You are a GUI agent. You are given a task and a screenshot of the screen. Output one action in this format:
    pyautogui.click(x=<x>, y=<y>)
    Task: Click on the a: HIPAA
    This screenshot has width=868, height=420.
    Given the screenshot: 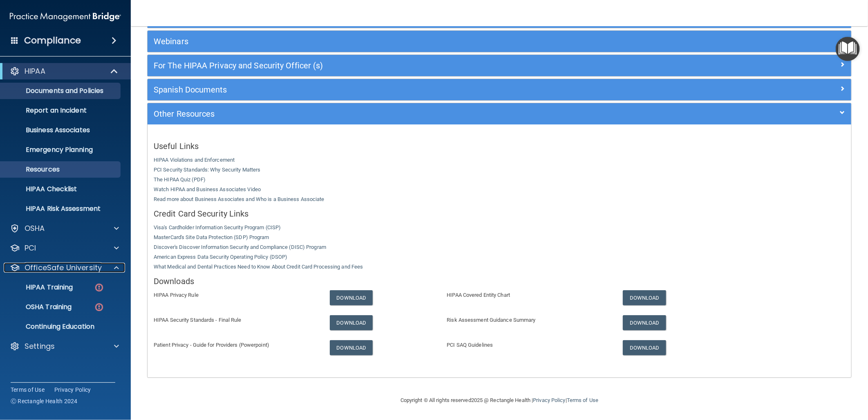 What is the action you would take?
    pyautogui.click(x=64, y=71)
    